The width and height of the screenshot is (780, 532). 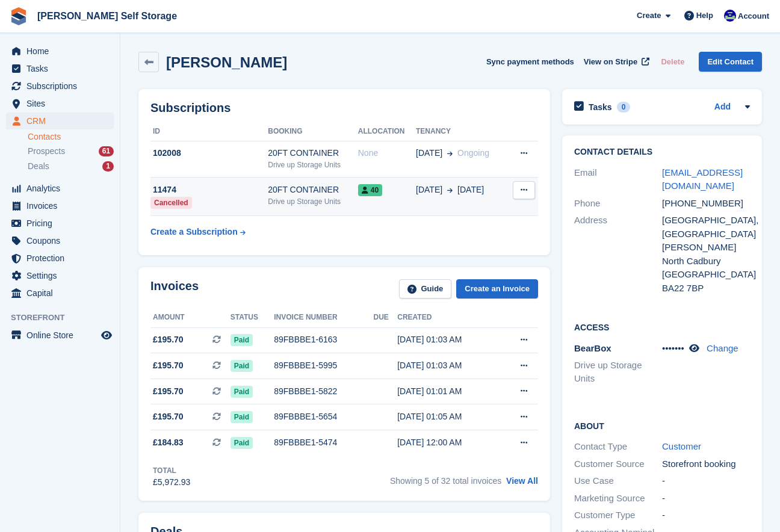 What do you see at coordinates (65, 318) in the screenshot?
I see `span: Storefront` at bounding box center [65, 318].